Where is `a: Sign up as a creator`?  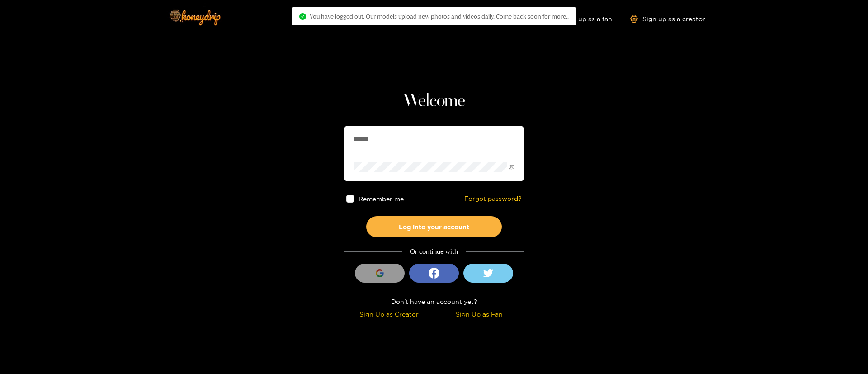
a: Sign up as a creator is located at coordinates (668, 19).